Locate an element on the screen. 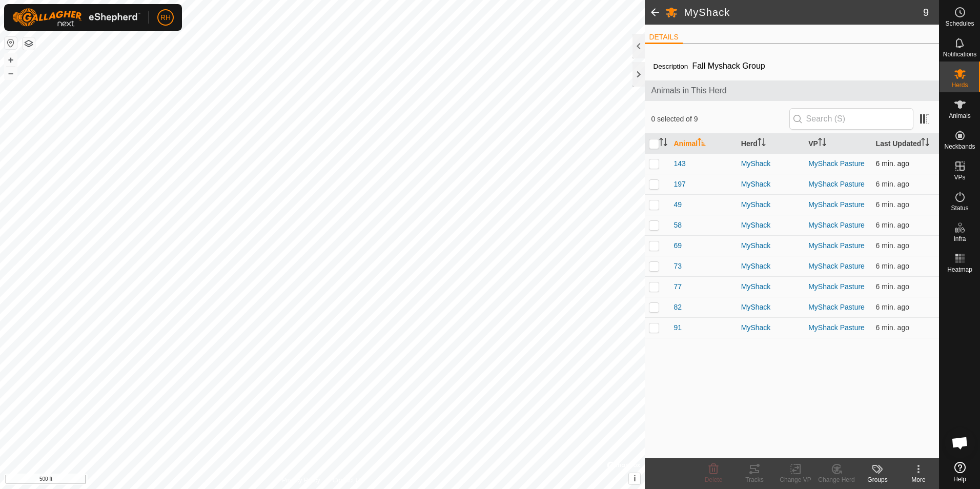 This screenshot has width=980, height=489. span: Animals in This Herd is located at coordinates (792, 90).